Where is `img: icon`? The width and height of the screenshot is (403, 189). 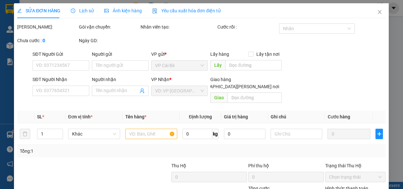
img: icon is located at coordinates (155, 11).